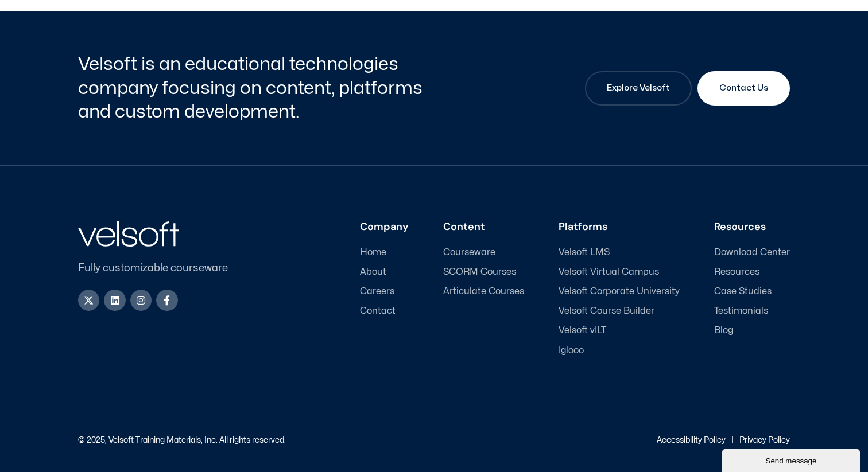 The height and width of the screenshot is (472, 868). What do you see at coordinates (384, 253) in the screenshot?
I see `a: Home` at bounding box center [384, 253].